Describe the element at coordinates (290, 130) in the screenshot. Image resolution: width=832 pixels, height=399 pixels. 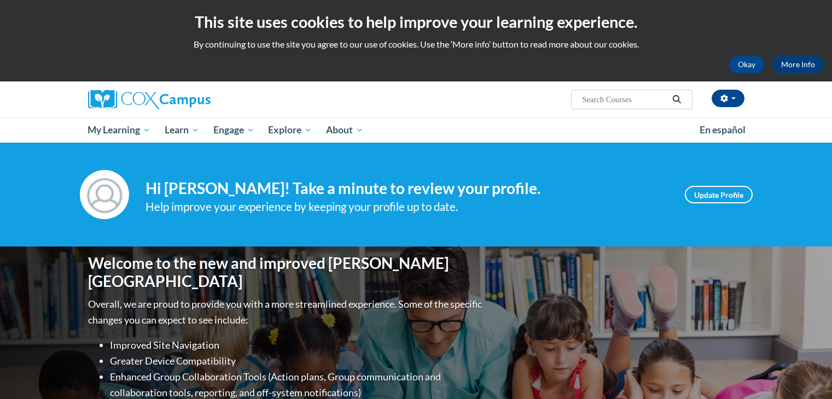
I see `a: Explore` at that location.